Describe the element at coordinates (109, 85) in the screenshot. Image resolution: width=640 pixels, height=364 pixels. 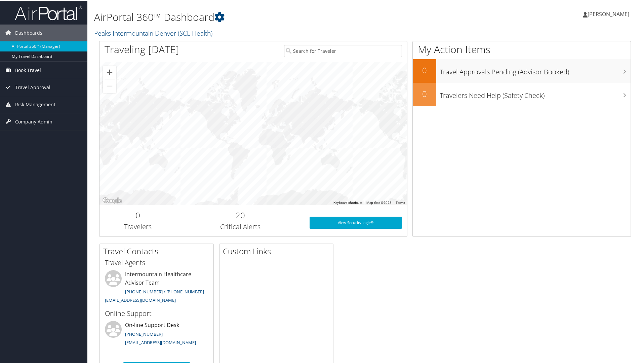
I see `button: Zoom out` at that location.